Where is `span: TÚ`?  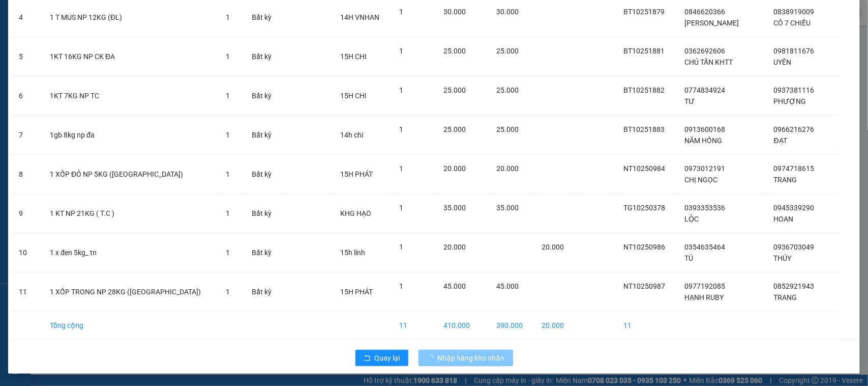 span: TÚ is located at coordinates (689, 258).